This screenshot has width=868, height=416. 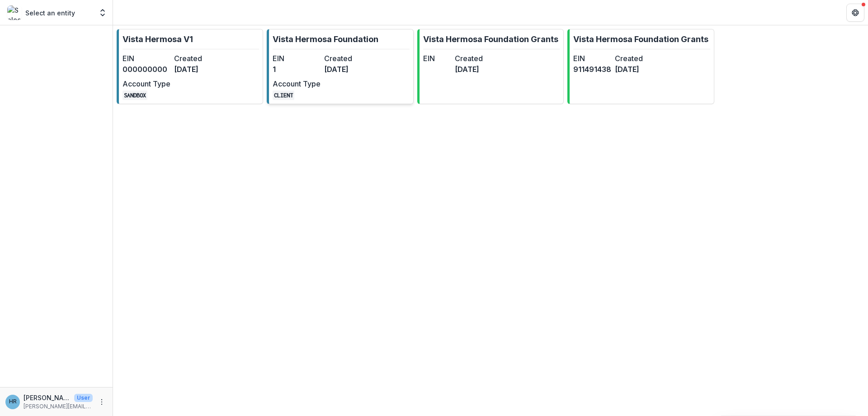 What do you see at coordinates (297, 69) in the screenshot?
I see `dd: 1` at bounding box center [297, 69].